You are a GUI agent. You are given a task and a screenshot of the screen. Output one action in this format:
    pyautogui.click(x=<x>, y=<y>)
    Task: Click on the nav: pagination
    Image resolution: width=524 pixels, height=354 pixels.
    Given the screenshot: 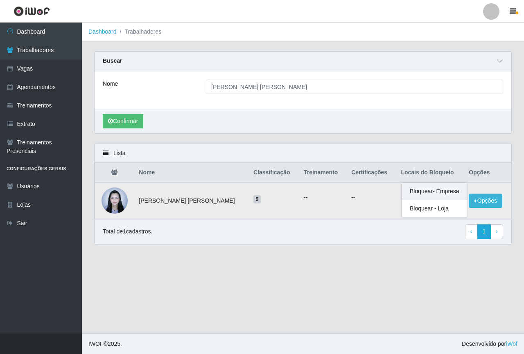 What is the action you would take?
    pyautogui.click(x=484, y=231)
    